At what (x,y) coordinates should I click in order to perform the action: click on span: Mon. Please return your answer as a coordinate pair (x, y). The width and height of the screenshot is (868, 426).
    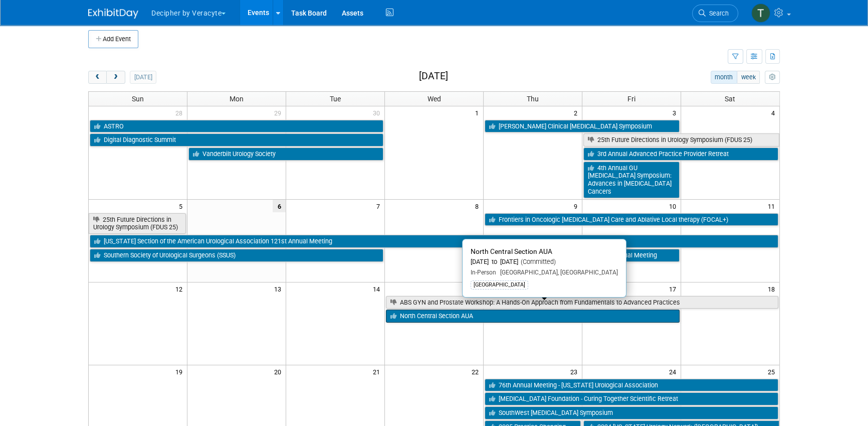
    Looking at the image, I should click on (236, 99).